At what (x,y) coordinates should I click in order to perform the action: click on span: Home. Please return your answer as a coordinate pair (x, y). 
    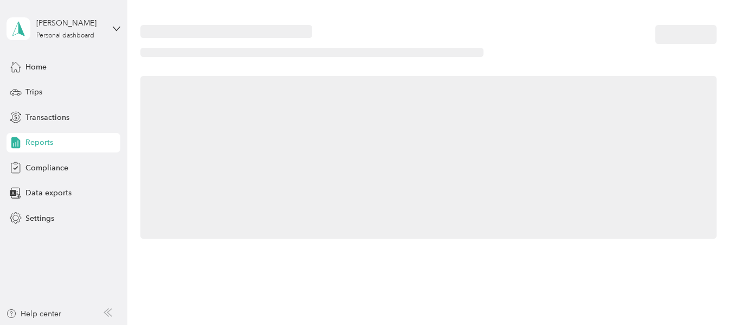
    Looking at the image, I should click on (36, 67).